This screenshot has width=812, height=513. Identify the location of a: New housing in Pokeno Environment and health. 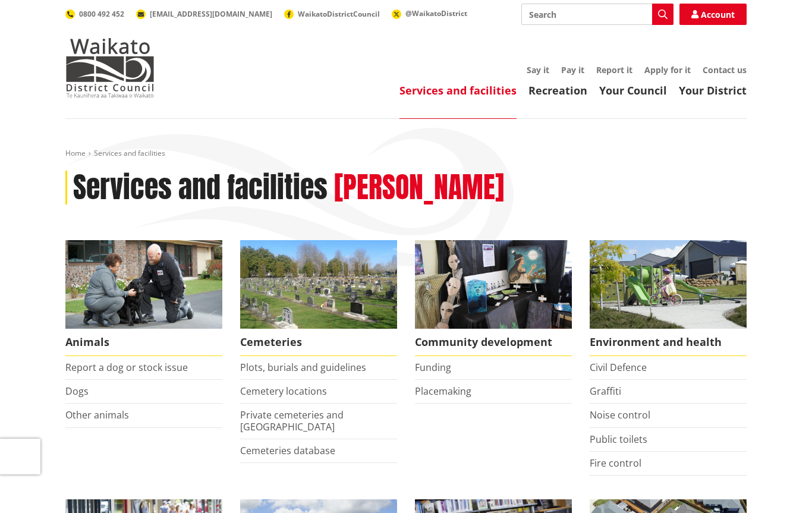
(668, 298).